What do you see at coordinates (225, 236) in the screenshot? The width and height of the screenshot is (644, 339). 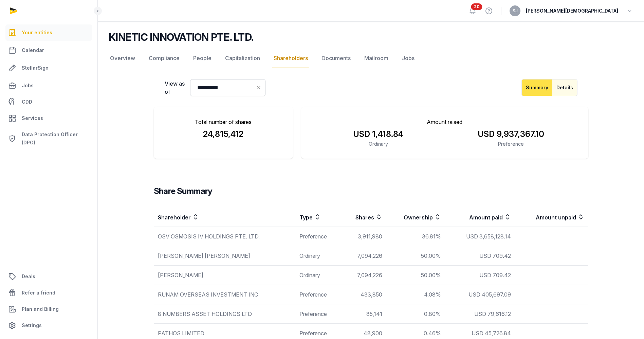 I see `div: OSV OSMOSIS IV HOLDINGS PTE. LTD.` at bounding box center [225, 236].